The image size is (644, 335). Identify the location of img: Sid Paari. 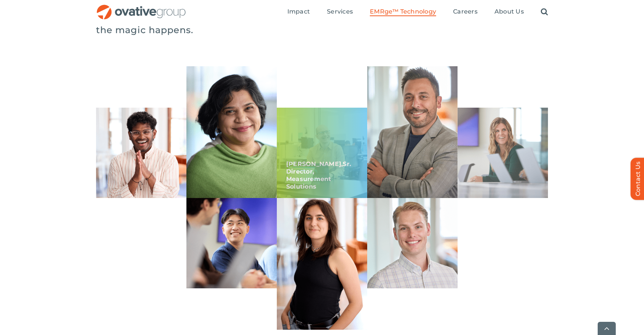
(141, 153).